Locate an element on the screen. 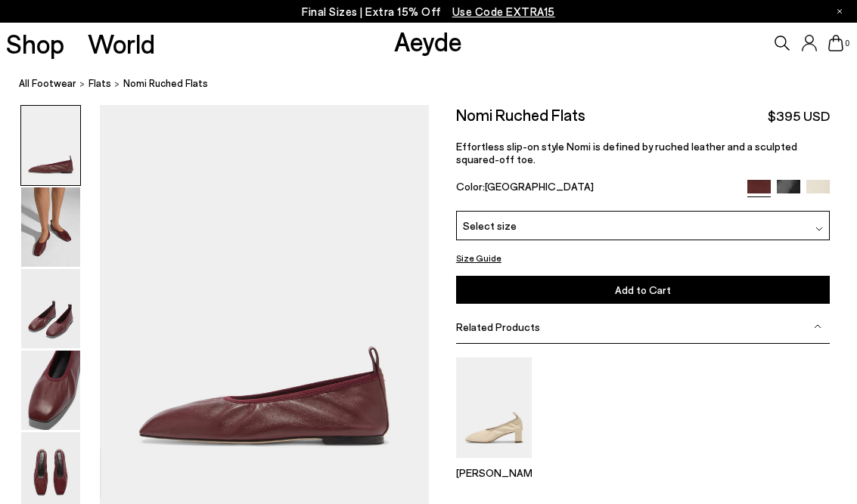 This screenshot has width=857, height=504. a: All Footwear is located at coordinates (48, 83).